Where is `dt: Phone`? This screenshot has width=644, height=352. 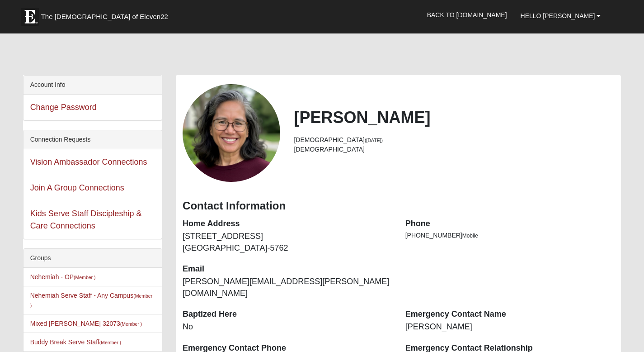
dt: Phone is located at coordinates (510, 224).